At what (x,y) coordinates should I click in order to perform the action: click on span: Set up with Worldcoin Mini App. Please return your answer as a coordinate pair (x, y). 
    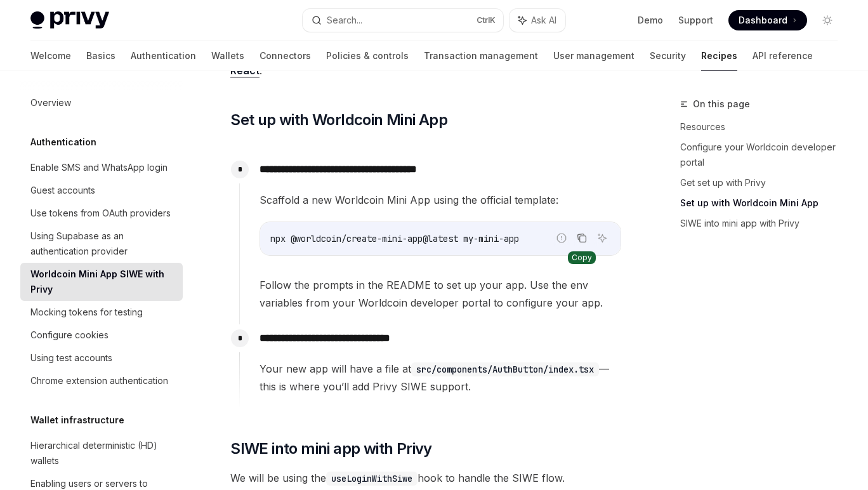
    Looking at the image, I should click on (338, 120).